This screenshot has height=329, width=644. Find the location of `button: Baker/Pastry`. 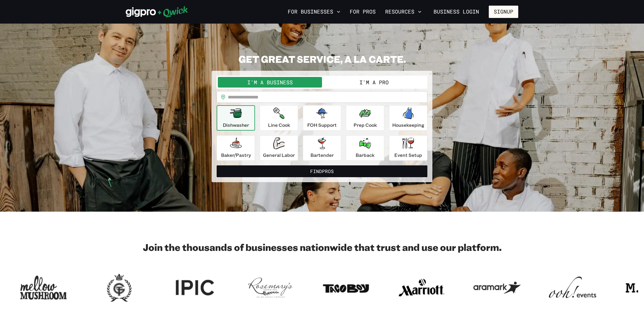

button: Baker/Pastry is located at coordinates (236, 148).